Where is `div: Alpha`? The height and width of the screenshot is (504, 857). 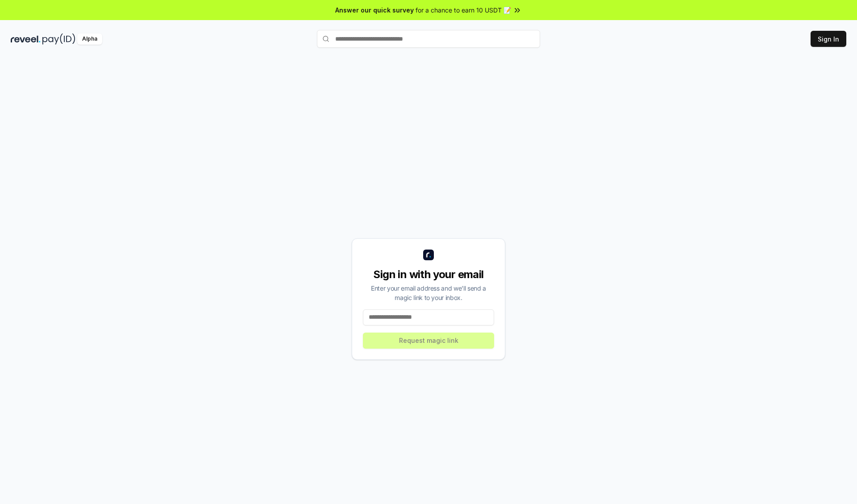
div: Alpha is located at coordinates (90, 39).